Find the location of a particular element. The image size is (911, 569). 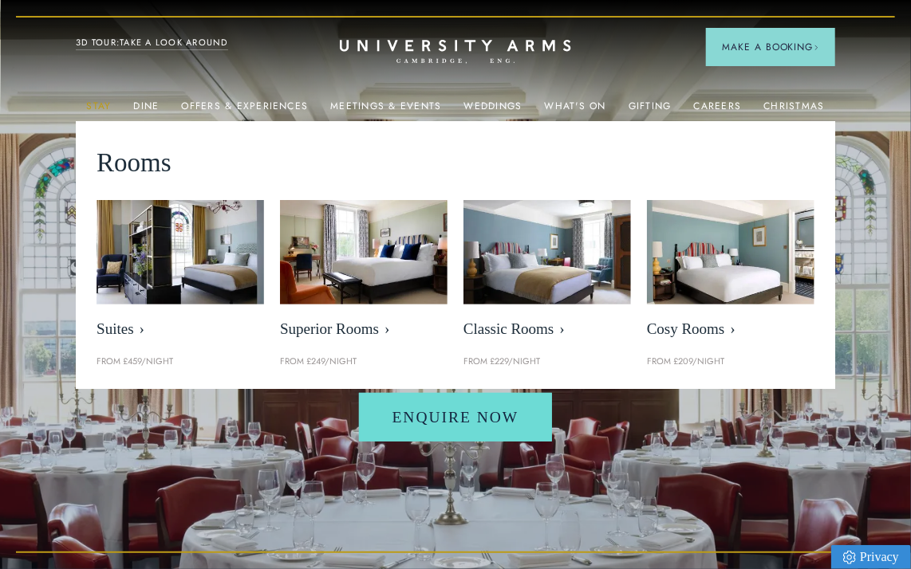

a: Christmas is located at coordinates (793, 111).